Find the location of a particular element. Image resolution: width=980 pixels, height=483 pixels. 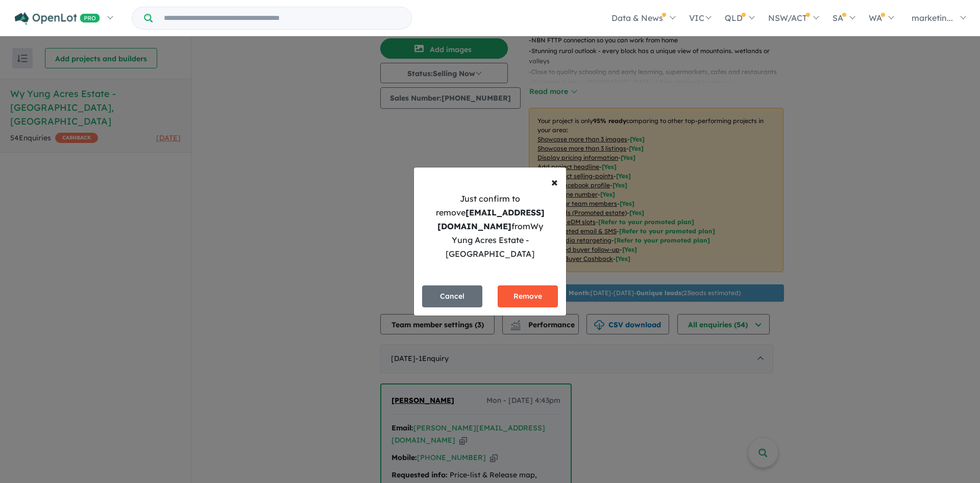

input: Try estate name, suburb, builder or developer is located at coordinates (282, 18).